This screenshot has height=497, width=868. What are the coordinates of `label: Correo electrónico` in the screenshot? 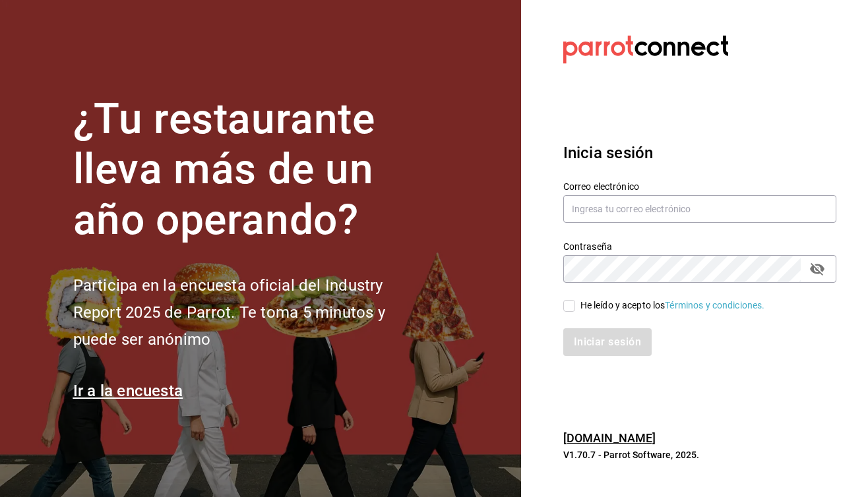 It's located at (700, 186).